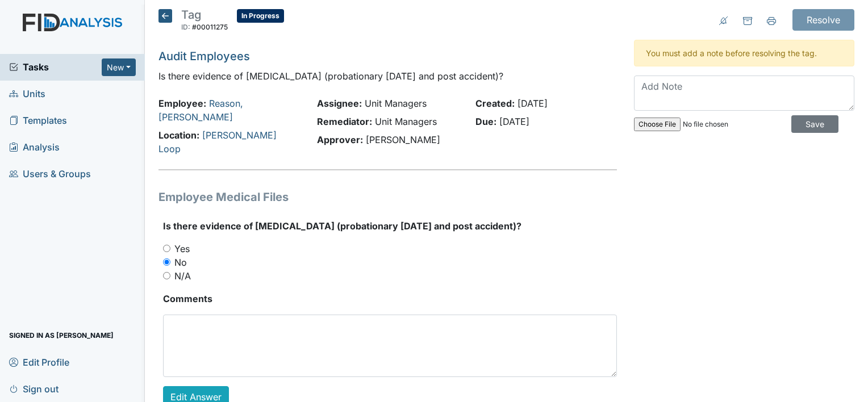 This screenshot has height=402, width=868. I want to click on span: ID:, so click(185, 27).